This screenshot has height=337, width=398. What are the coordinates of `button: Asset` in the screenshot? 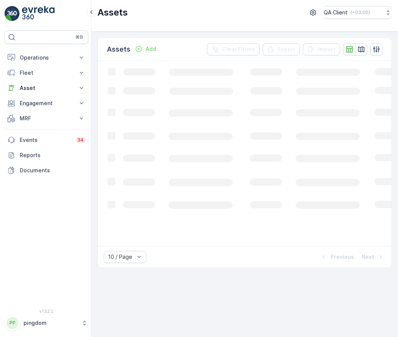 It's located at (46, 88).